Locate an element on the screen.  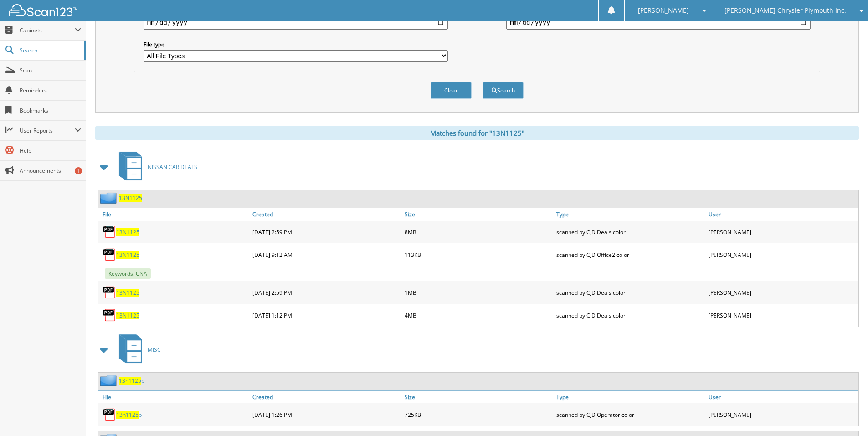
button: Clear is located at coordinates (451, 90).